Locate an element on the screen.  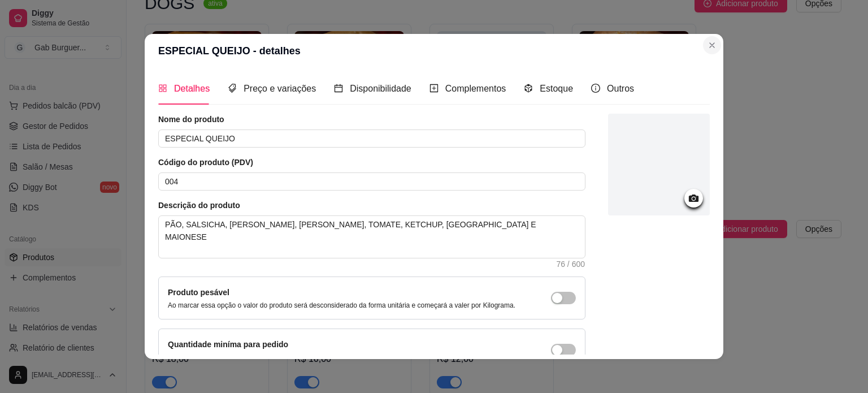
article: Nome do produto is located at coordinates (372, 119).